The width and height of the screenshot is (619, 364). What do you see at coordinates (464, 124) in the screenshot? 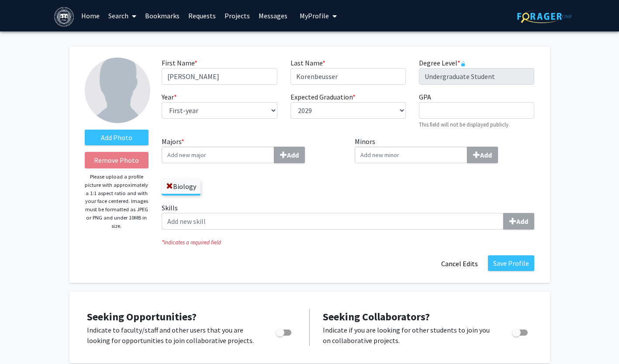
I see `small: This field will not be displayed publicly.` at bounding box center [464, 124].